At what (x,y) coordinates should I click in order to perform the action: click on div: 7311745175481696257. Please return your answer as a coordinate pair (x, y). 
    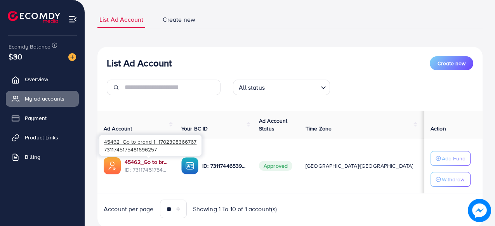
    Looking at the image, I should click on (150, 145).